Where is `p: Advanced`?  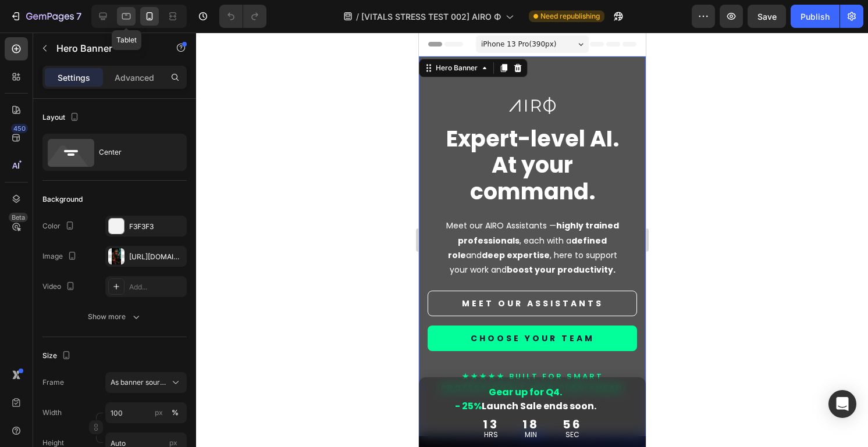
p: Advanced is located at coordinates (134, 77).